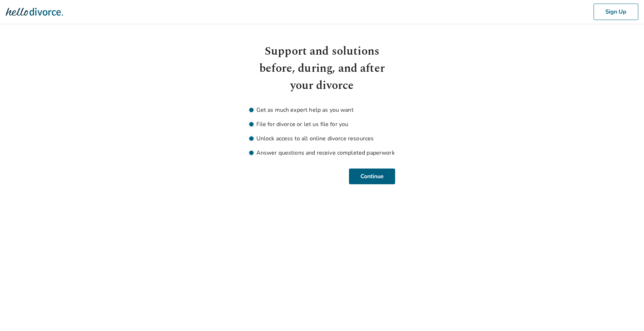 Image resolution: width=644 pixels, height=331 pixels. I want to click on img: Hello Divorce Logo, so click(34, 12).